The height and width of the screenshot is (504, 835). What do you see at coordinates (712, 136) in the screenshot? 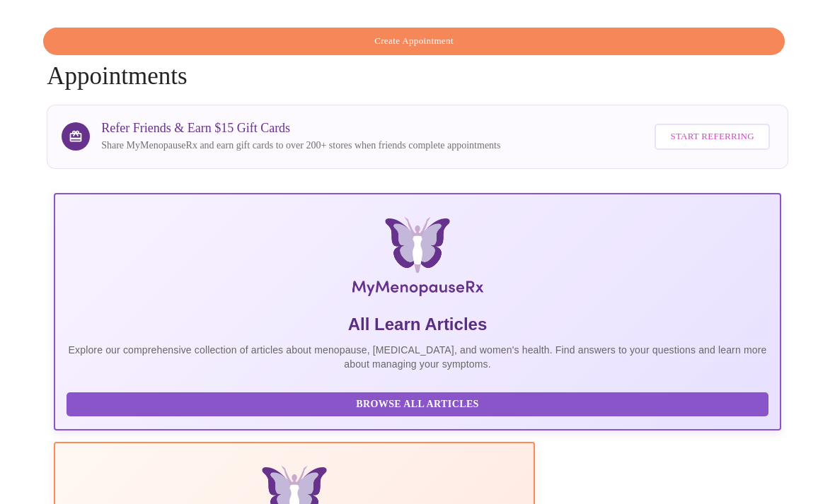
I see `button: Start Referring` at bounding box center [712, 136].